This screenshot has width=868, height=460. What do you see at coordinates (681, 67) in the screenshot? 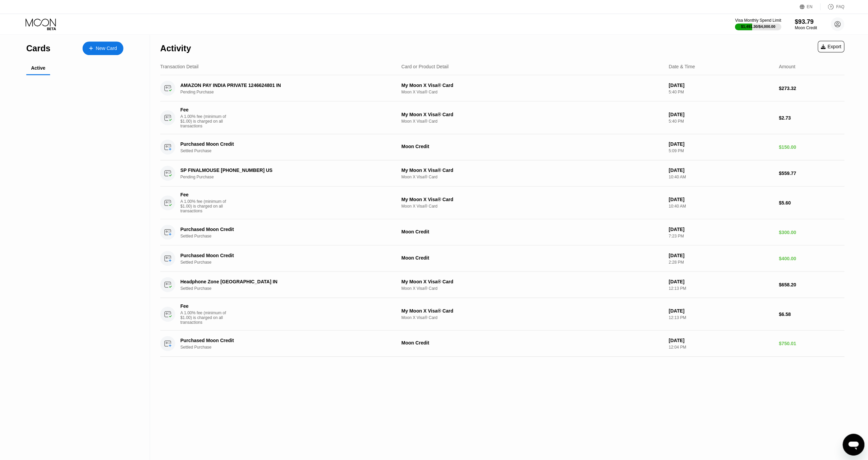
I see `div: Date & Time` at bounding box center [681, 67].